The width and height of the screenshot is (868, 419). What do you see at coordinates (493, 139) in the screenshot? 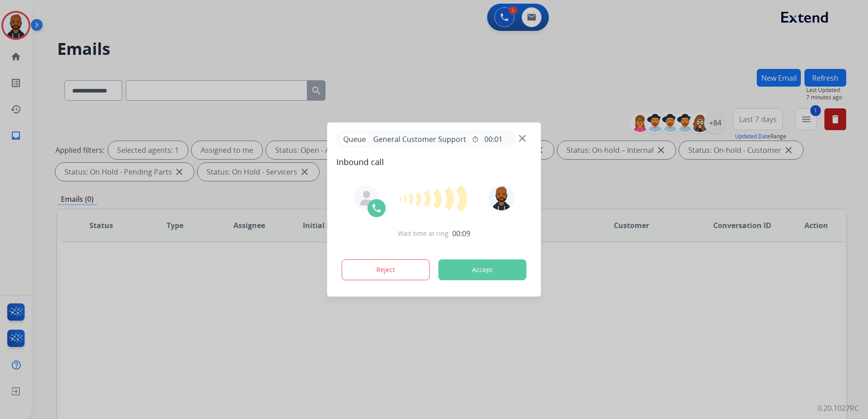
I see `span: 00:01` at bounding box center [493, 139].